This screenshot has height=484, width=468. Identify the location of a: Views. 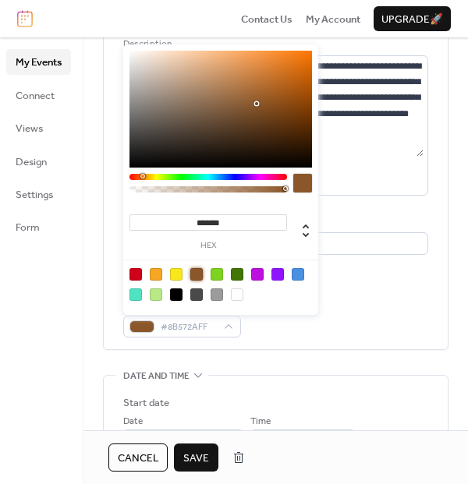
(38, 128).